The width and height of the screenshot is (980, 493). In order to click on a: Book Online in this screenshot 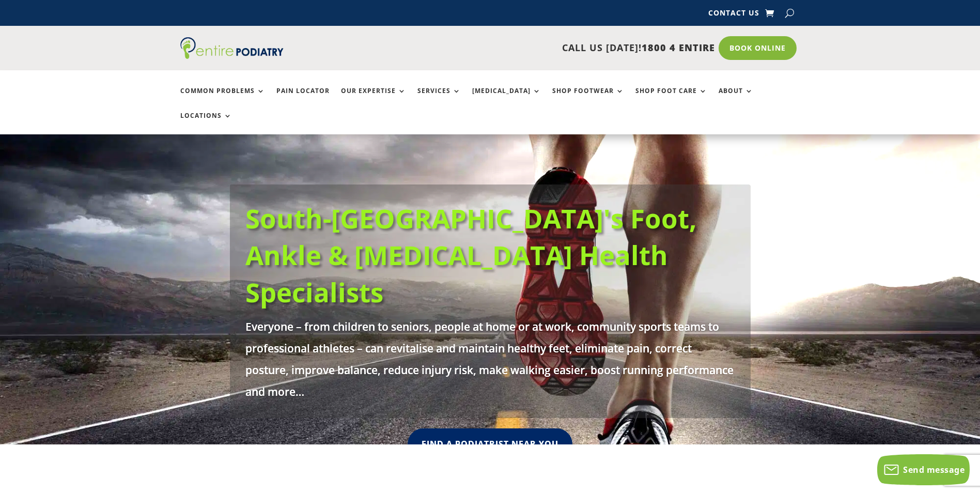, I will do `click(758, 48)`.